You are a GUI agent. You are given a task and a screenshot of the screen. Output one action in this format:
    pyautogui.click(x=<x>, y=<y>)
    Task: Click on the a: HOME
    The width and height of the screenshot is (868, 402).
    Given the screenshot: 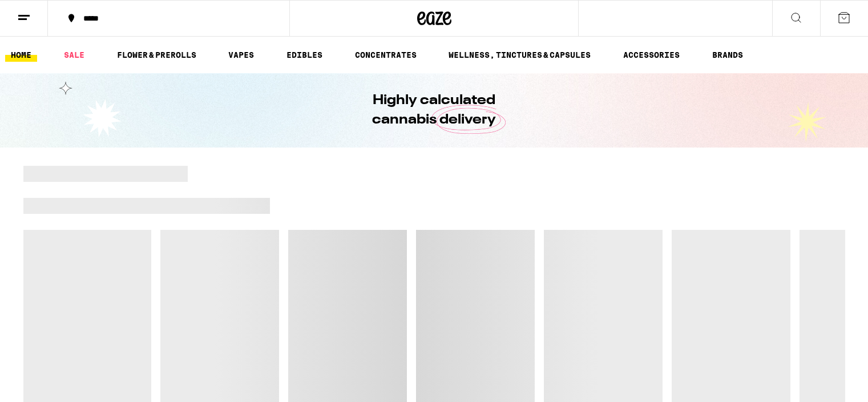 What is the action you would take?
    pyautogui.click(x=21, y=55)
    